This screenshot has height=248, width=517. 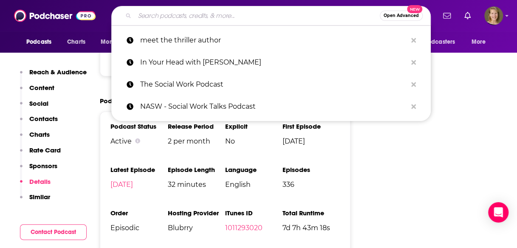 What do you see at coordinates (415, 9) in the screenshot?
I see `span: New` at bounding box center [415, 9].